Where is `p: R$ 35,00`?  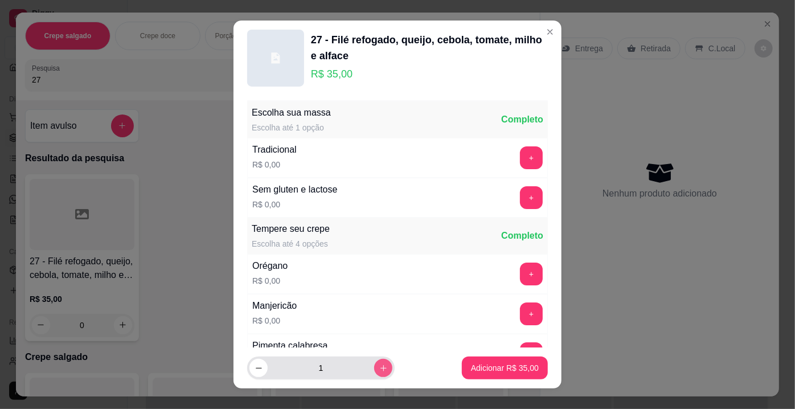
p: R$ 35,00 is located at coordinates (429, 74).